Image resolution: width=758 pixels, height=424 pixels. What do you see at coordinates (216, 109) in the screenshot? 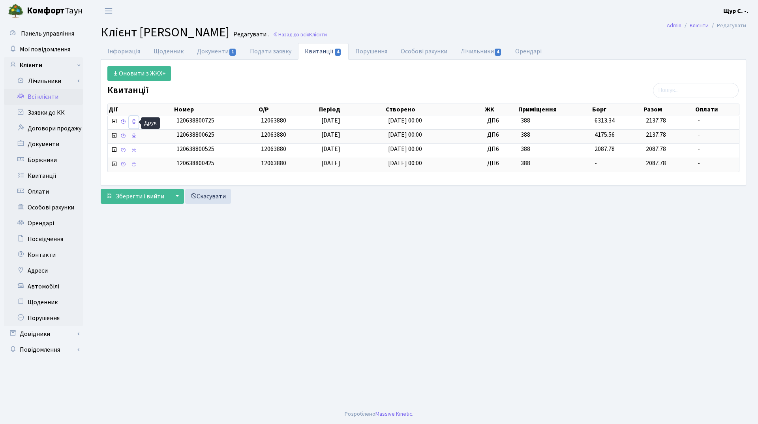
I see `th: Номер` at bounding box center [216, 109].